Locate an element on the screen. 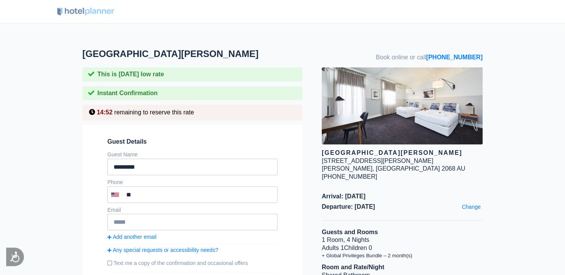 The image size is (565, 275). img: hotel image is located at coordinates (402, 106).